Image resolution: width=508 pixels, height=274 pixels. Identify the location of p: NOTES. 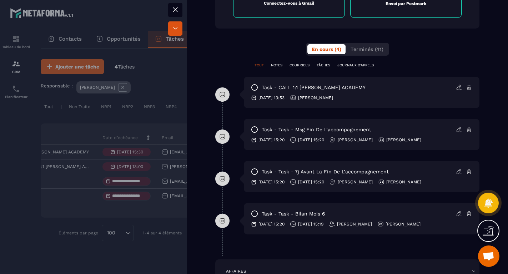
(277, 65).